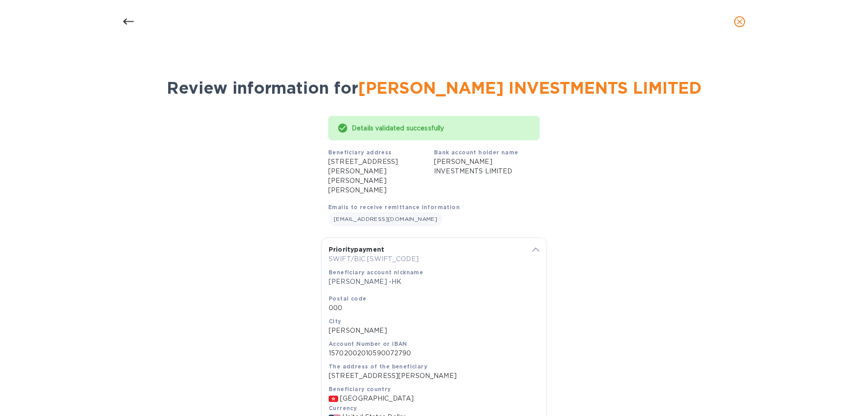 The width and height of the screenshot is (868, 416). Describe the element at coordinates (343, 407) in the screenshot. I see `b: Currency` at that location.